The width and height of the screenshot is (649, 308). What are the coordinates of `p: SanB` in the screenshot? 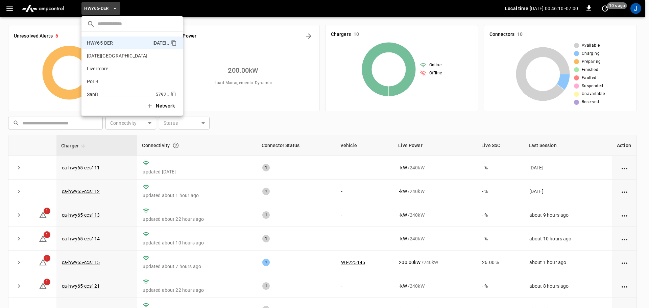 It's located at (120, 94).